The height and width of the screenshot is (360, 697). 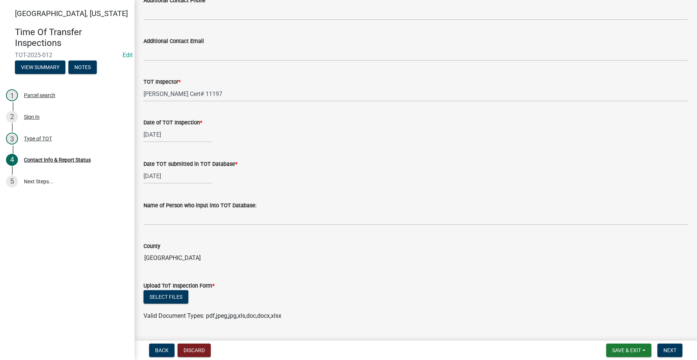 I want to click on button: Select files, so click(x=166, y=297).